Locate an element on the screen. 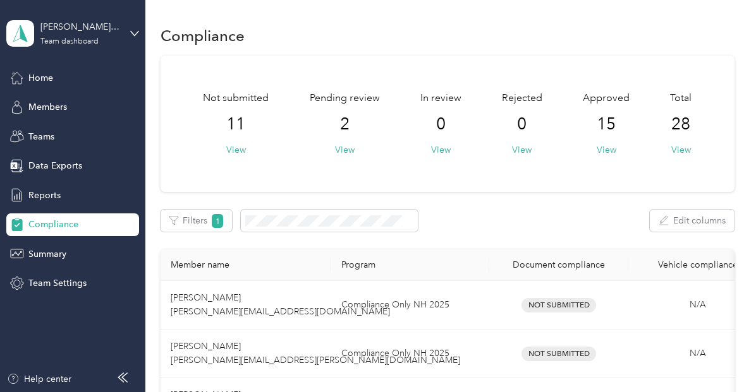  div: Help center is located at coordinates (39, 379).